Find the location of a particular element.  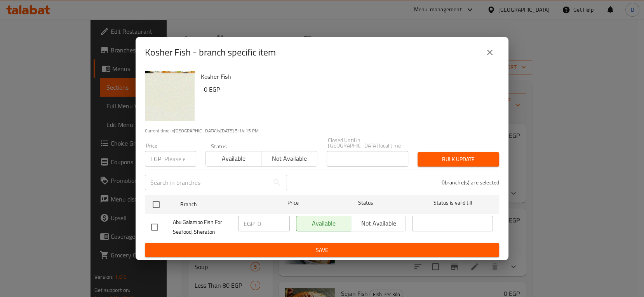

span: Price is located at coordinates (293, 202).